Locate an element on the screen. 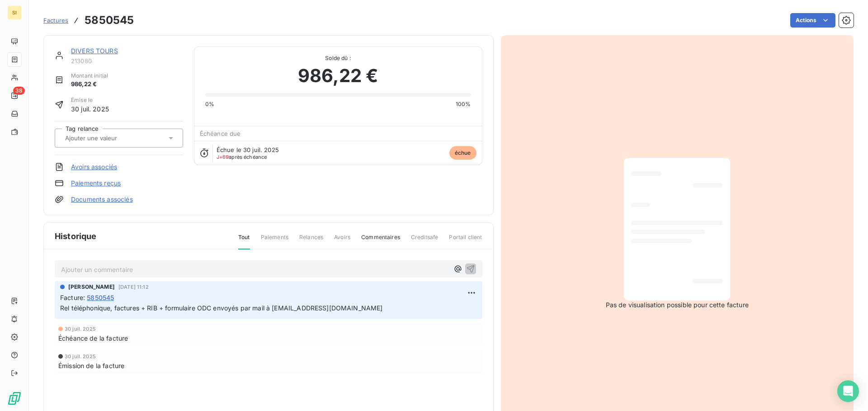  span: J+69 is located at coordinates (223, 157).